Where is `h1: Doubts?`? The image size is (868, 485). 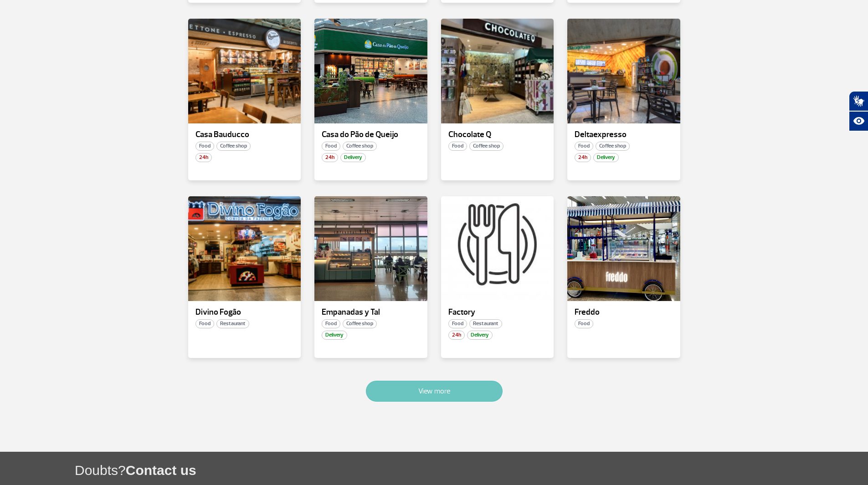 h1: Doubts? is located at coordinates (471, 470).